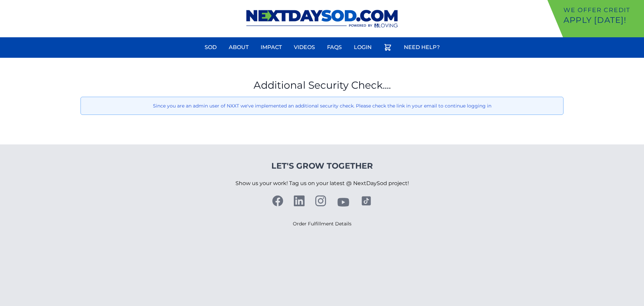 The height and width of the screenshot is (306, 644). Describe the element at coordinates (322, 85) in the screenshot. I see `h1: Additional Security Check....` at that location.